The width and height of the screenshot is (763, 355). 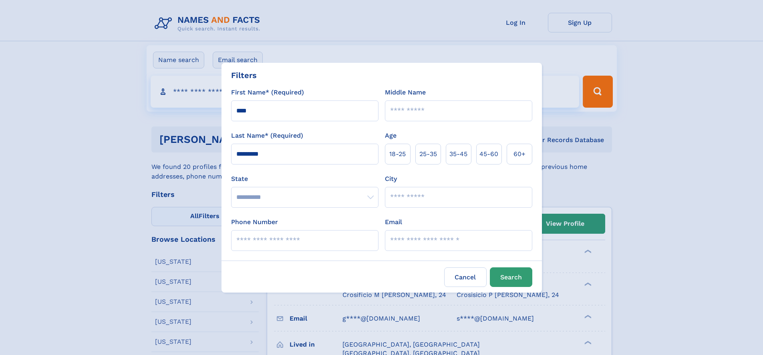 I want to click on label: Email, so click(x=393, y=222).